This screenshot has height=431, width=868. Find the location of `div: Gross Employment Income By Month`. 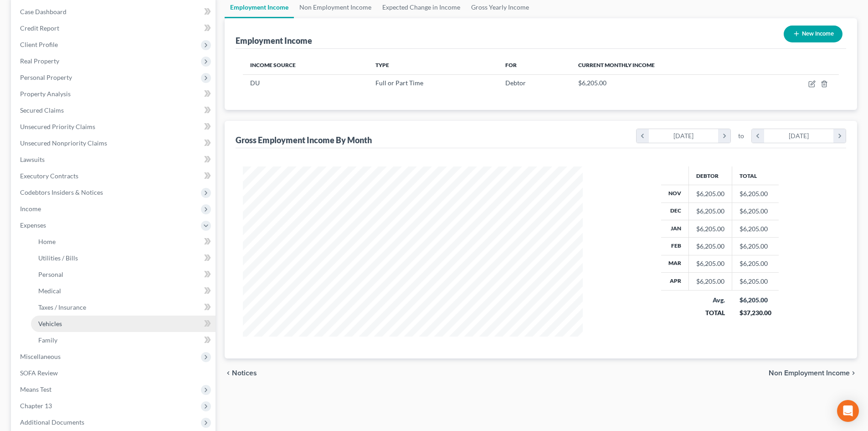

div: Gross Employment Income By Month is located at coordinates (303, 140).